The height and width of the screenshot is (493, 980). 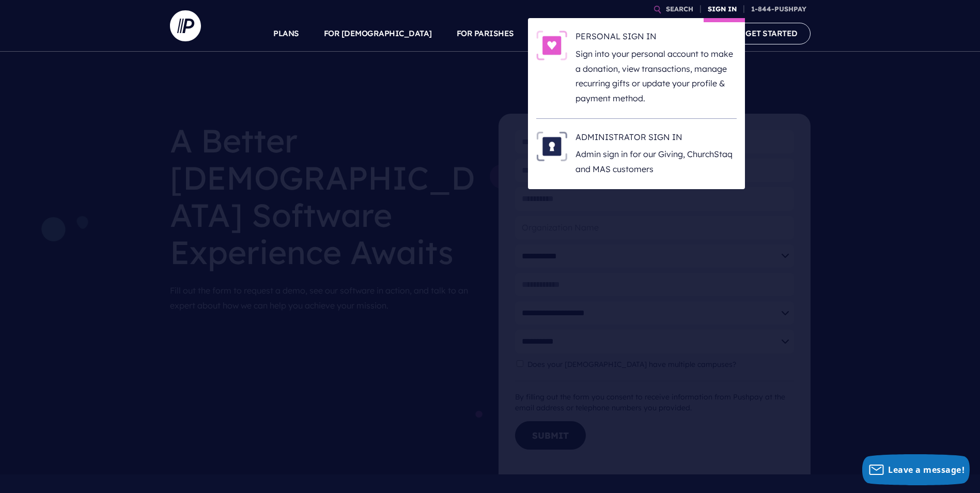 I want to click on a: ADMINISTRATOR SIGN IN - Illustration ADMINISTRATOR SIGN IN Admin sign in for our Giving, ChurchSt..., so click(x=636, y=154).